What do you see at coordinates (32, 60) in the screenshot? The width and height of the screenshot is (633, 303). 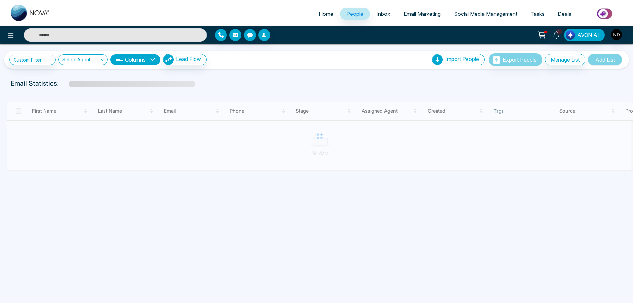 I see `a: Custom Filter` at bounding box center [32, 60].